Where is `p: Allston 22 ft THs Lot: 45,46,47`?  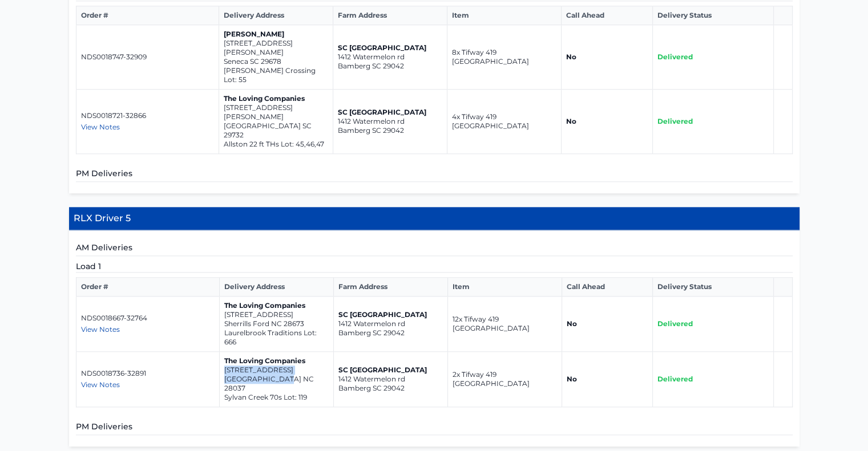 p: Allston 22 ft THs Lot: 45,46,47 is located at coordinates (275, 144).